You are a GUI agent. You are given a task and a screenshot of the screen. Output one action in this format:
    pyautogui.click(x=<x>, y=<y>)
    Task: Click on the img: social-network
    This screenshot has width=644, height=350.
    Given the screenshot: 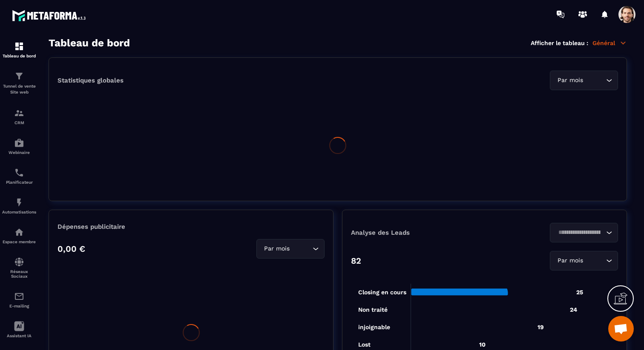 What is the action you would take?
    pyautogui.click(x=19, y=262)
    